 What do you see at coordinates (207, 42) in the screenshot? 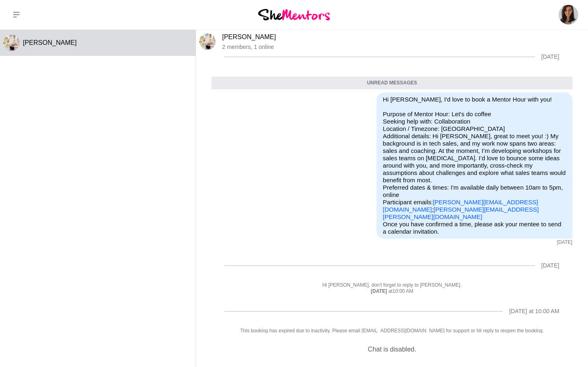
I see `a: C` at bounding box center [207, 42].